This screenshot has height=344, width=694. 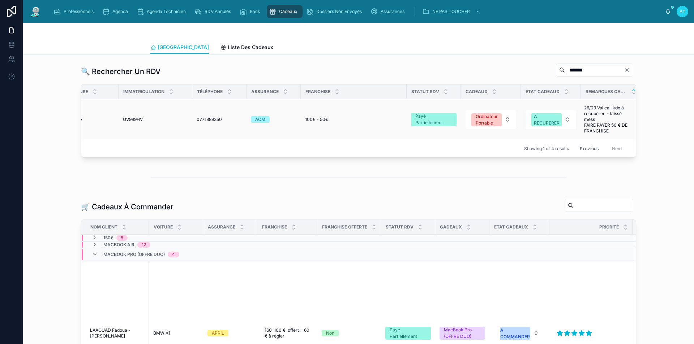 What do you see at coordinates (218, 333) in the screenshot?
I see `div: APRIL` at bounding box center [218, 333].